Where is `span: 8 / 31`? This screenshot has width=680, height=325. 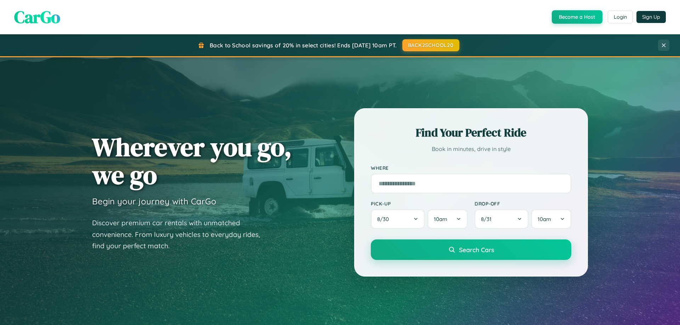 span: 8 / 31 is located at coordinates (488, 219).